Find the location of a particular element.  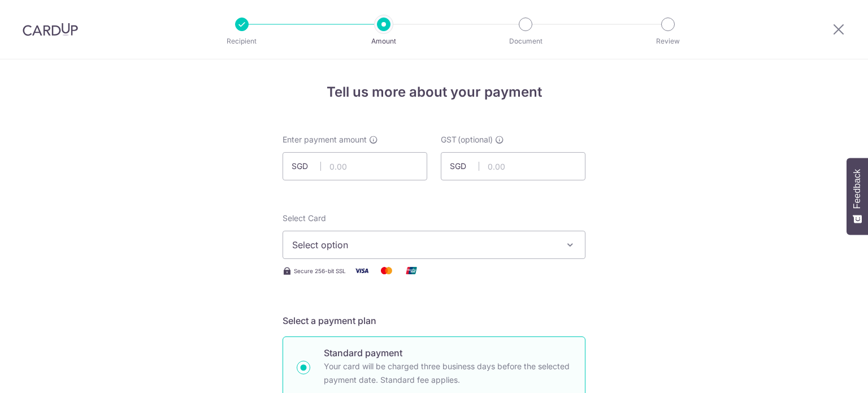

img: Visa is located at coordinates (362, 271).